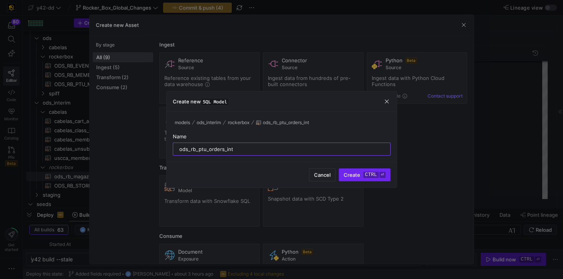 Image resolution: width=563 pixels, height=279 pixels. Describe the element at coordinates (209, 123) in the screenshot. I see `span: ods_interim` at that location.